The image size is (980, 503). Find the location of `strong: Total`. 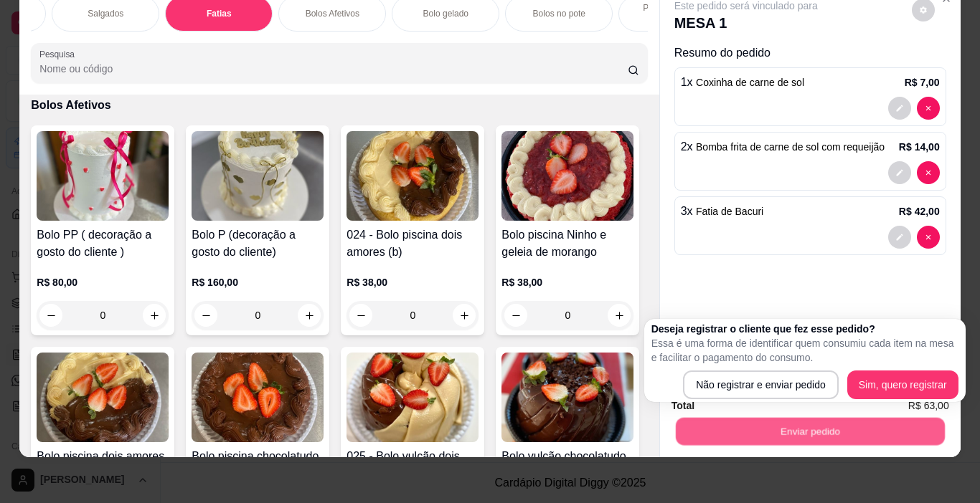

strong: Total is located at coordinates (683, 405).